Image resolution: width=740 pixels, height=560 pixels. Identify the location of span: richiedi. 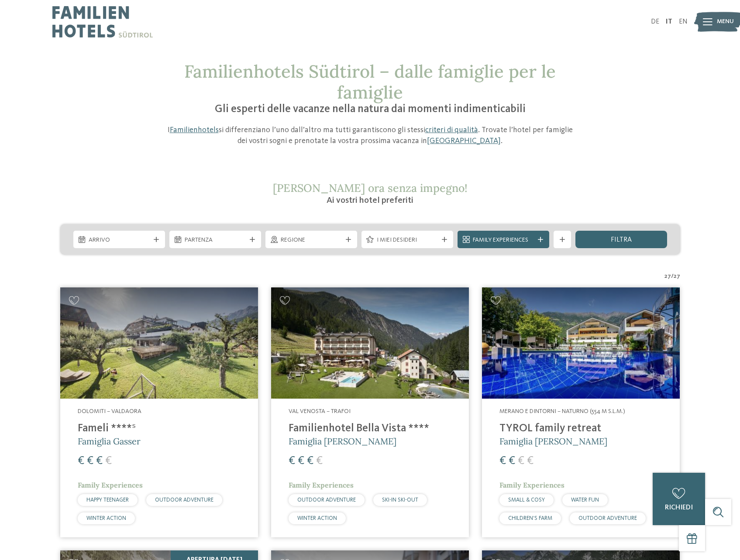
(679, 508).